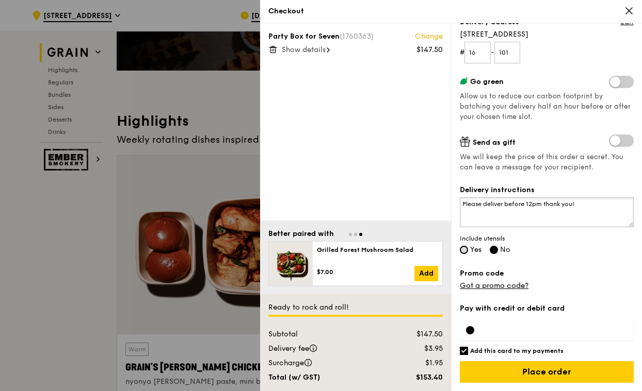 This screenshot has height=391, width=642. I want to click on div: Surcharge, so click(324, 364).